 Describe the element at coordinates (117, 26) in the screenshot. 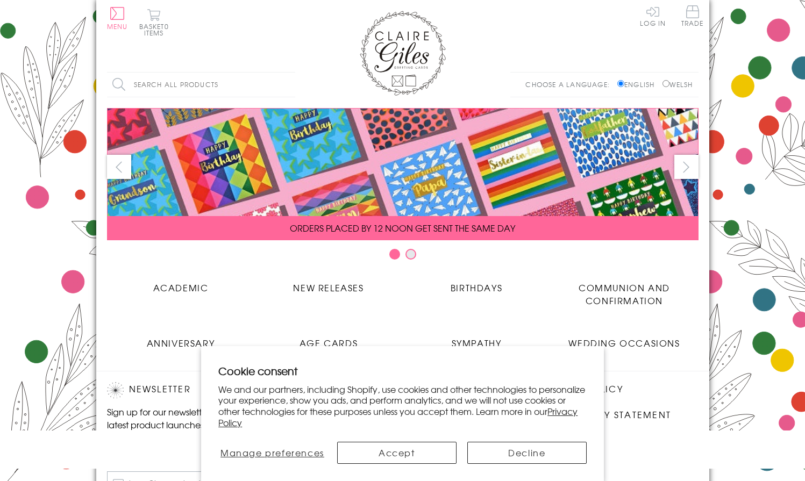

I see `span: Menu` at that location.